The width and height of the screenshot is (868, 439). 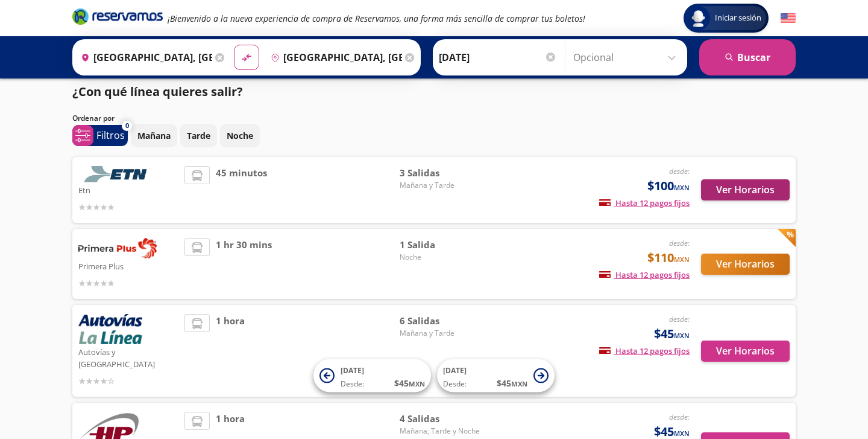 What do you see at coordinates (128, 189) in the screenshot?
I see `p: Etn` at bounding box center [128, 189].